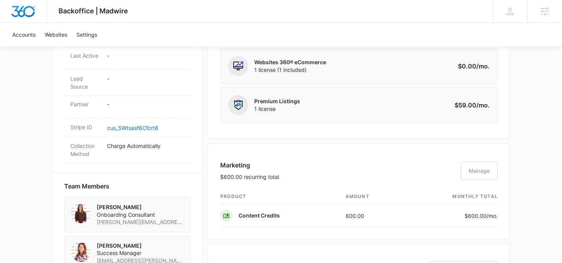 The width and height of the screenshot is (562, 263). What do you see at coordinates (127, 128) in the screenshot?
I see `div: Stripe IDcus_SWtsasf6Cfcrt8` at bounding box center [127, 128].